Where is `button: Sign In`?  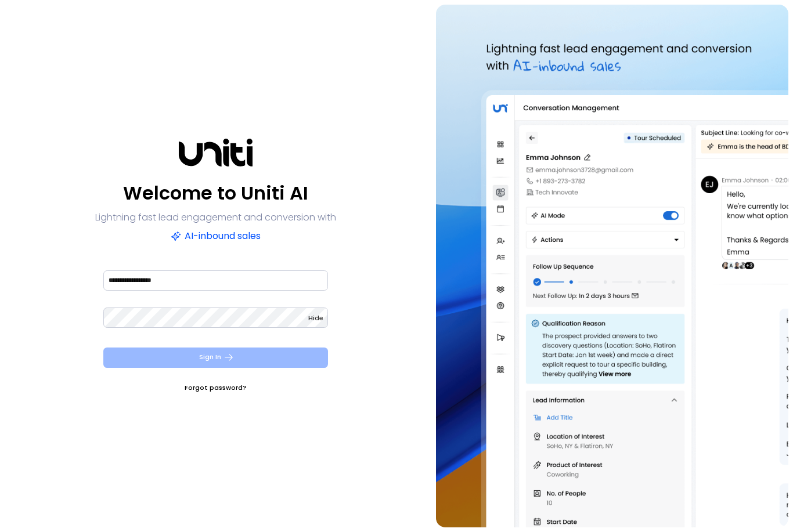
button: Sign In is located at coordinates (215, 358).